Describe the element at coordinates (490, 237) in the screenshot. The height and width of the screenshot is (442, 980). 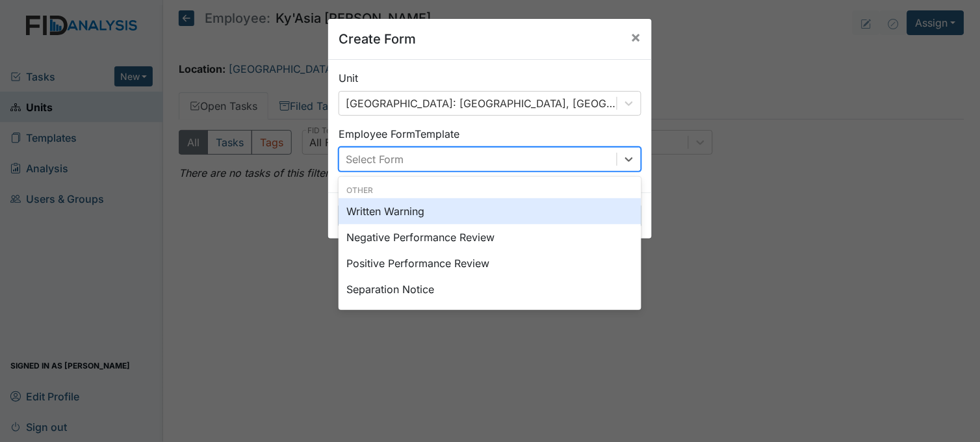
I see `div: Negative Performance Review` at that location.